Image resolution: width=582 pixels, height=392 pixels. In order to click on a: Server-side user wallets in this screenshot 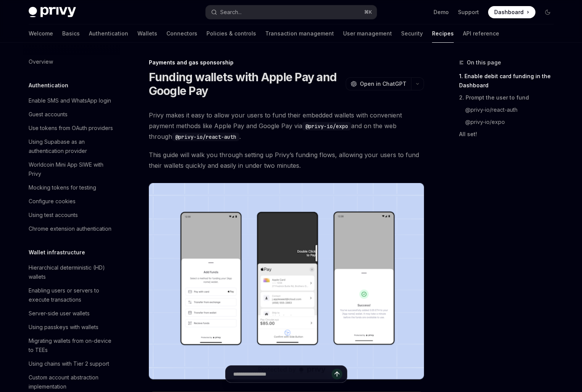, I will do `click(71, 313)`.